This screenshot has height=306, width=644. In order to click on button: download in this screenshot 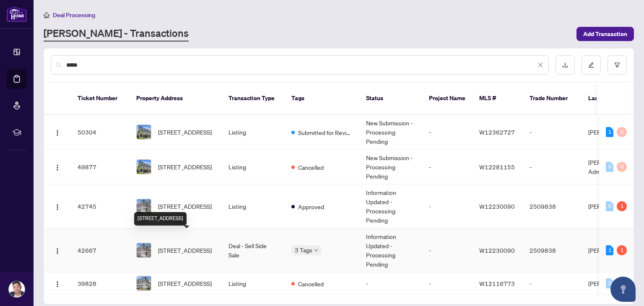, I will do `click(565, 65)`.